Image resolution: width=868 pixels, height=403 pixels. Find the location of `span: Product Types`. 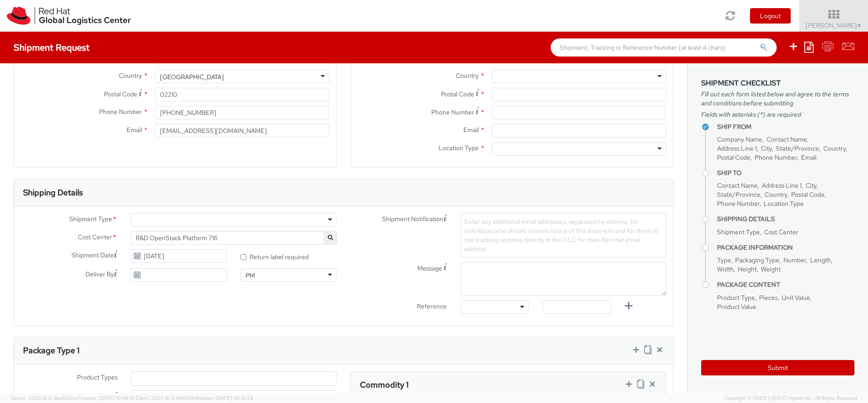

span: Product Types is located at coordinates (97, 378).